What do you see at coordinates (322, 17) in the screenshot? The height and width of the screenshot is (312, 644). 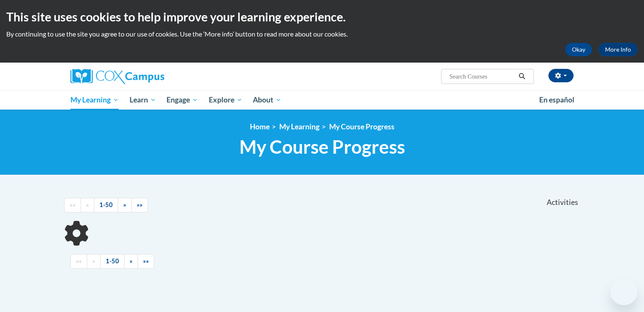 I see `h2: This site uses cookies to help improve your learning experience.` at bounding box center [322, 17].